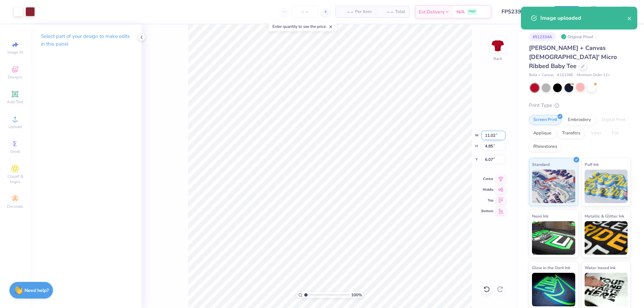 The height and width of the screenshot is (308, 644). I want to click on div: Embroidery, so click(579, 120).